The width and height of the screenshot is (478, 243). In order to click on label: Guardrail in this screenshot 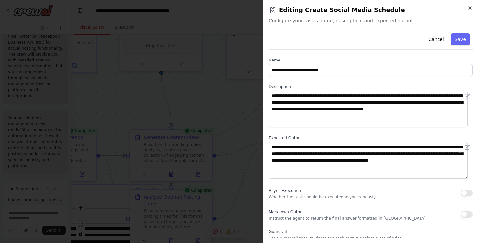, I will do `click(371, 231)`.